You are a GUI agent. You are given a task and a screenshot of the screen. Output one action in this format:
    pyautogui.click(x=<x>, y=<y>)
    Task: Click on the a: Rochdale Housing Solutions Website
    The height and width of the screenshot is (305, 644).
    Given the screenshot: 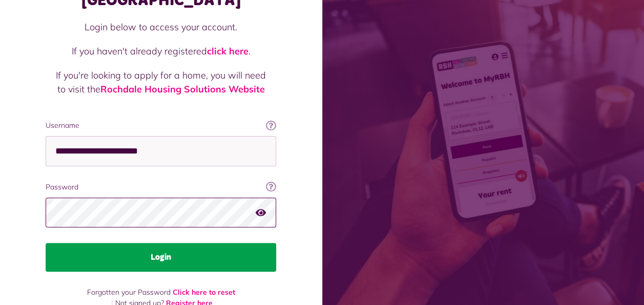 What is the action you would take?
    pyautogui.click(x=182, y=89)
    